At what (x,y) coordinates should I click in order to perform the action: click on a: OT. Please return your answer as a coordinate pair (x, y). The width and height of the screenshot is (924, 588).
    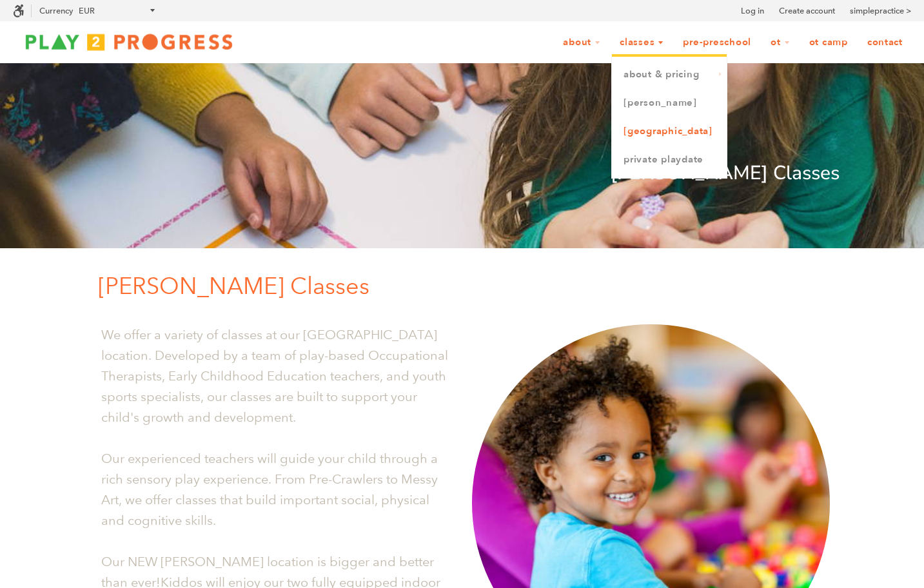
    Looking at the image, I should click on (780, 43).